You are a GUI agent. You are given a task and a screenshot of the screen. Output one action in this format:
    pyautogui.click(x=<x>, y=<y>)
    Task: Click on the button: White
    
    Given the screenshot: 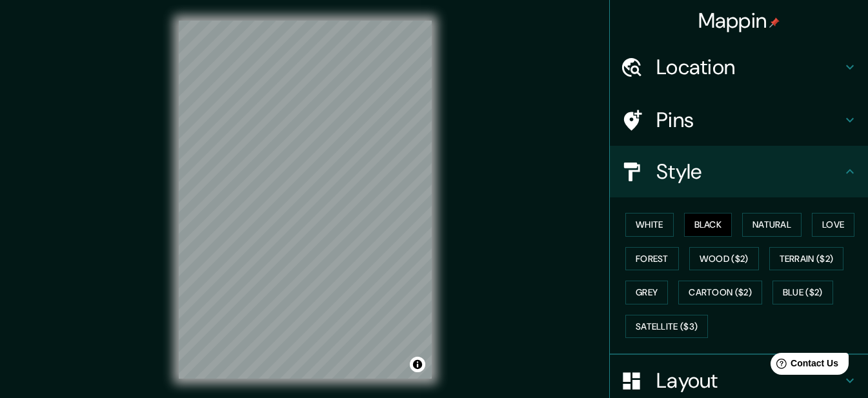 What is the action you would take?
    pyautogui.click(x=649, y=224)
    